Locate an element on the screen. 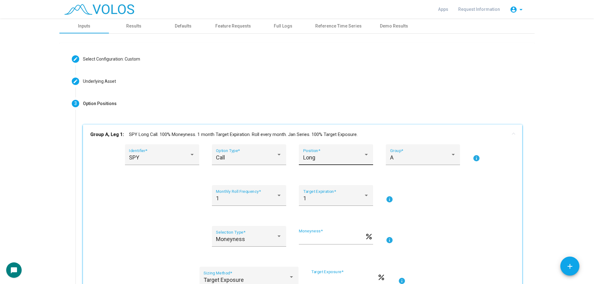 The width and height of the screenshot is (594, 284). mat-icon: arrow_drop_down is located at coordinates (521, 10).